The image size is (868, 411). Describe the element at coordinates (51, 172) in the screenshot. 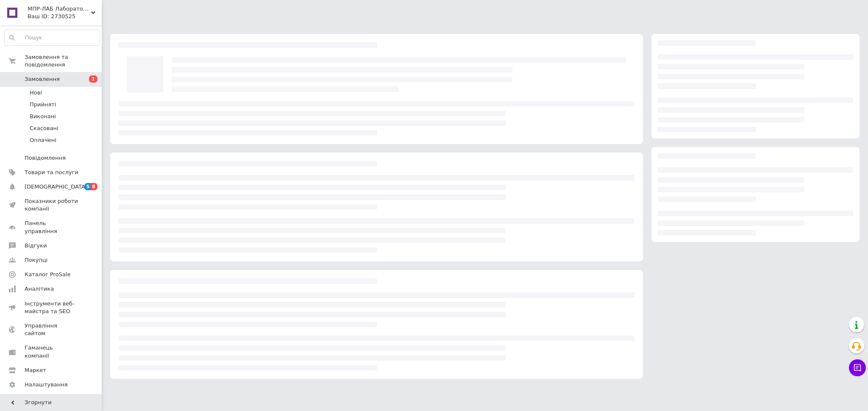

I see `span: Товари та послуги` at that location.